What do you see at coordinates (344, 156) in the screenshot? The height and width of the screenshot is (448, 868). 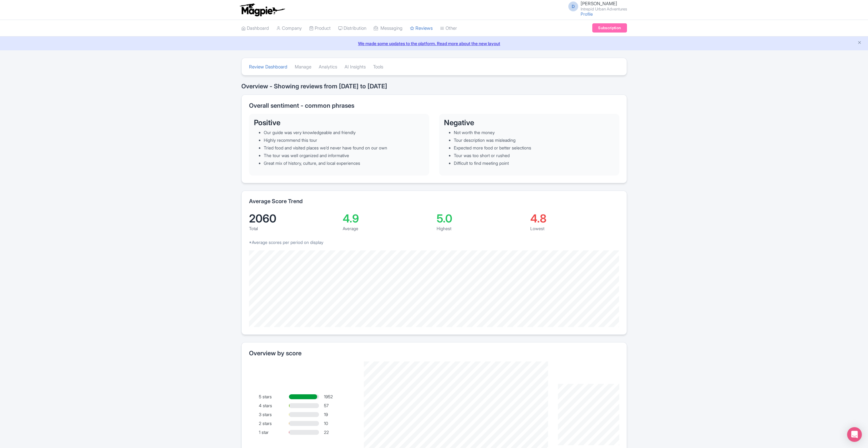 I see `li: The tour was well organized and informative` at bounding box center [344, 156].